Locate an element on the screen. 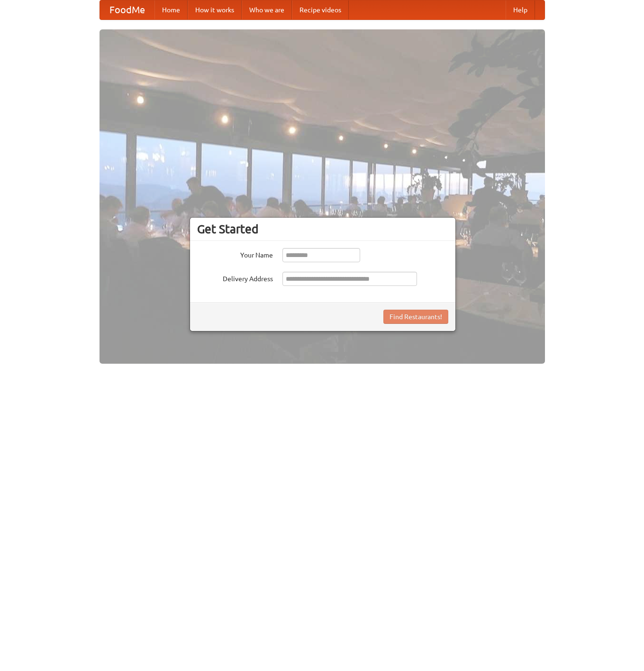 This screenshot has height=671, width=644. label: Your Name is located at coordinates (235, 254).